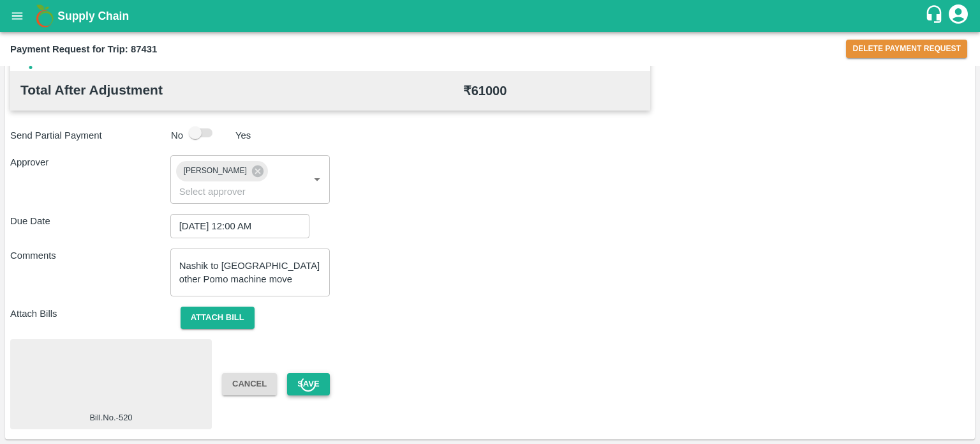 The width and height of the screenshot is (980, 444). What do you see at coordinates (243, 135) in the screenshot?
I see `p: Yes` at bounding box center [243, 135].